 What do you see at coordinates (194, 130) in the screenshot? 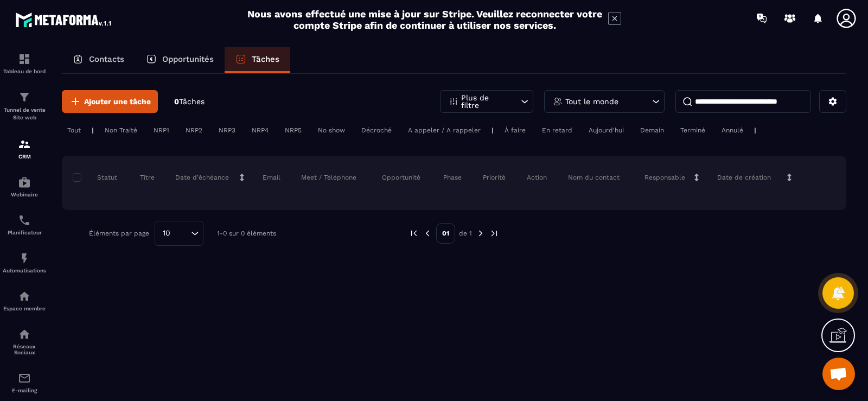
I see `div: NRP2` at bounding box center [194, 130].